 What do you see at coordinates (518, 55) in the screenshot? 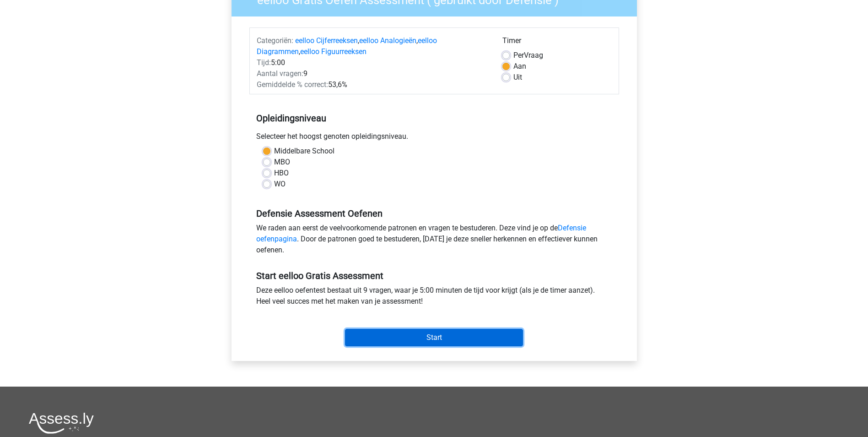
I see `span: Per` at bounding box center [518, 55].